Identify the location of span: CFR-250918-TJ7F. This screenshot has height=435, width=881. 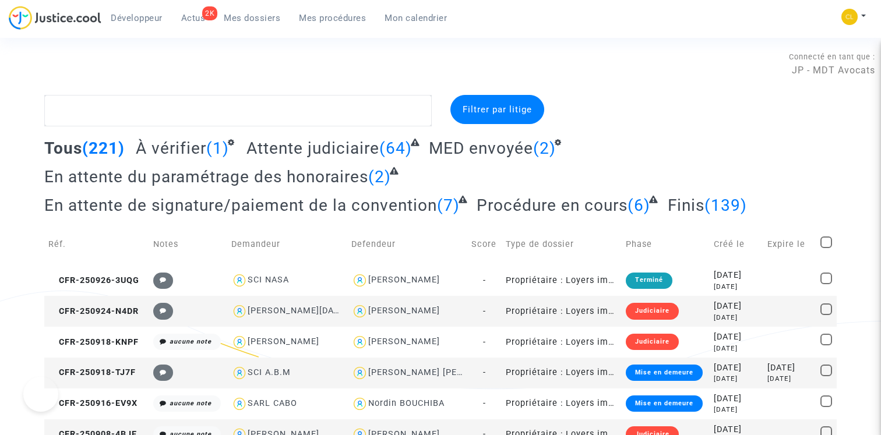
(92, 372).